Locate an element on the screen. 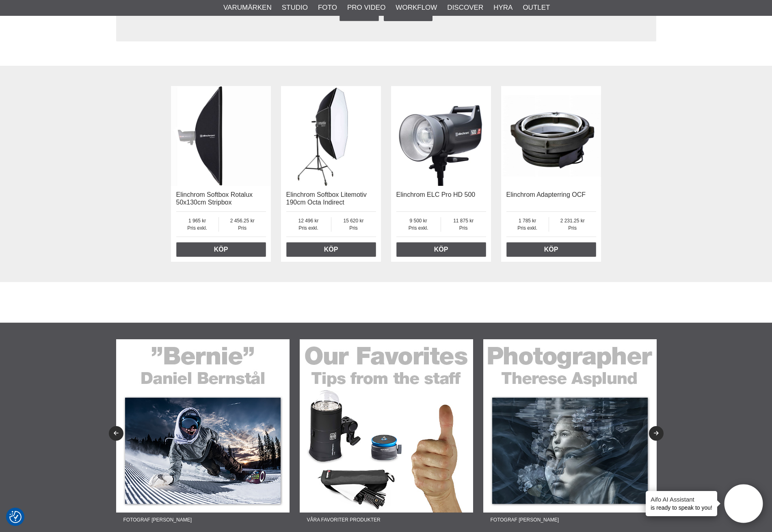 This screenshot has width=772, height=532. img: Elinchrom Adapterring OCF is located at coordinates (551, 136).